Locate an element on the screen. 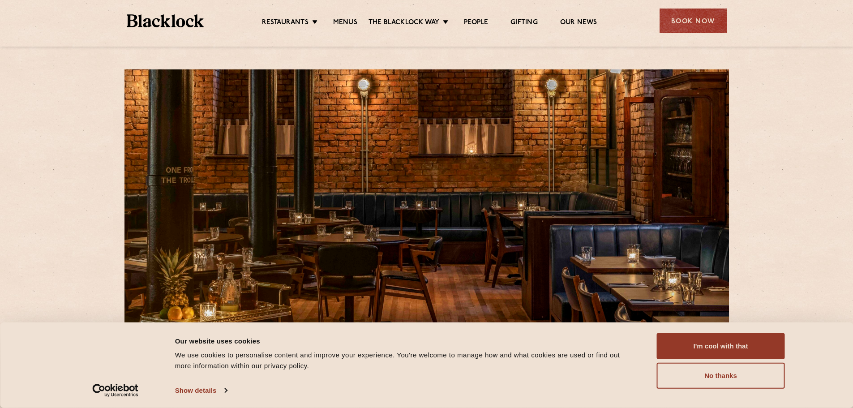 The height and width of the screenshot is (408, 853). div: We use cookies to personalise content and improve your experience. You're welcome to manage how a... is located at coordinates (406, 361).